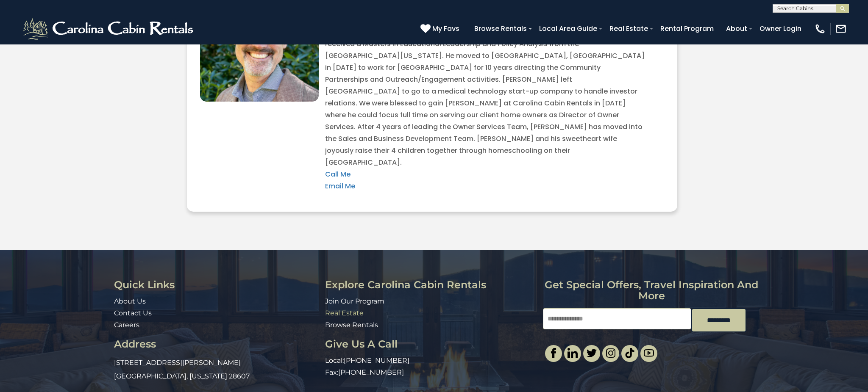 This screenshot has height=392, width=868. What do you see at coordinates (127, 325) in the screenshot?
I see `a: Careers` at bounding box center [127, 325].